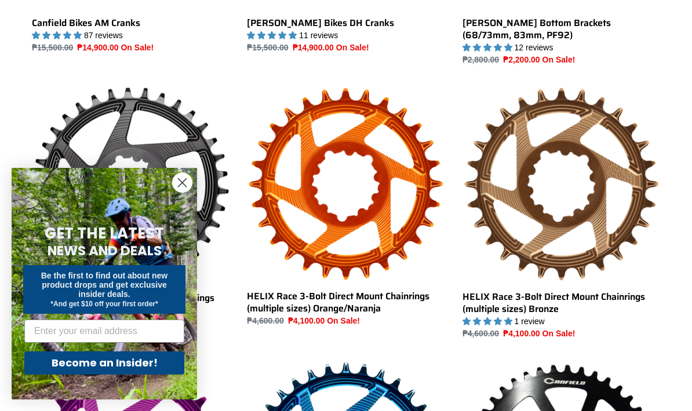  Describe the element at coordinates (104, 304) in the screenshot. I see `span: *And get $10 off your first order*` at that location.